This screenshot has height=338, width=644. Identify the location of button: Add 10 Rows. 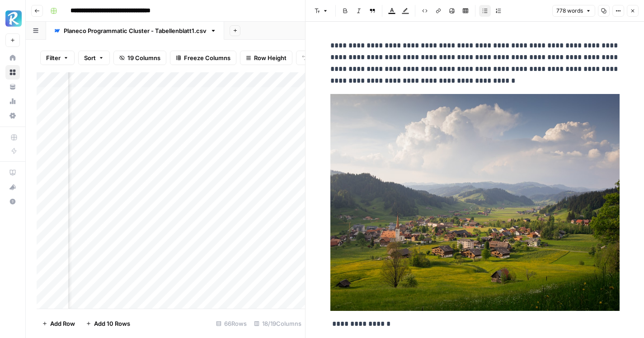
(108, 323).